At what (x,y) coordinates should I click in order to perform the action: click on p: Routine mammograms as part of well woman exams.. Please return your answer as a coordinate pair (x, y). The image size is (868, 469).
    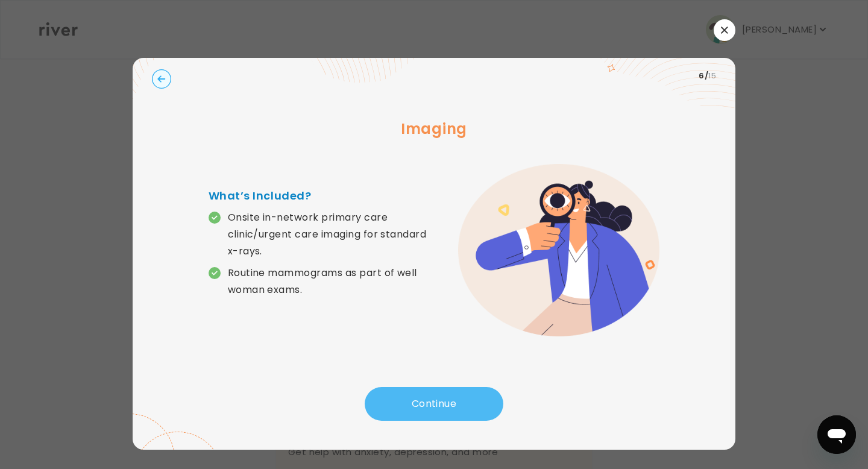
    Looking at the image, I should click on (331, 281).